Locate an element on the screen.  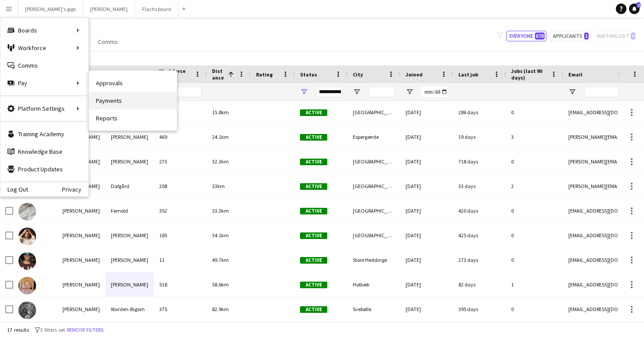
span: Email is located at coordinates (575, 74).